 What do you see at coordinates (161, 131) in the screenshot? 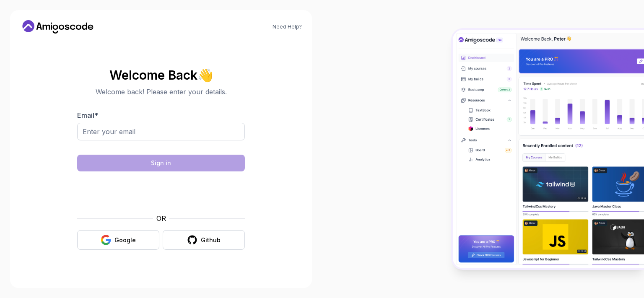
I see `input: Enter your email` at bounding box center [161, 131].